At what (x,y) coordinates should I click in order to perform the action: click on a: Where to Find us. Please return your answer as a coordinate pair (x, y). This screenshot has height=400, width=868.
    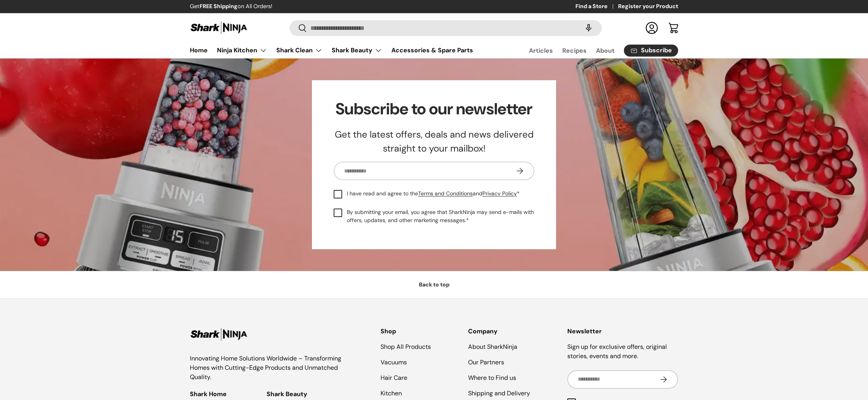
    Looking at the image, I should click on (492, 377).